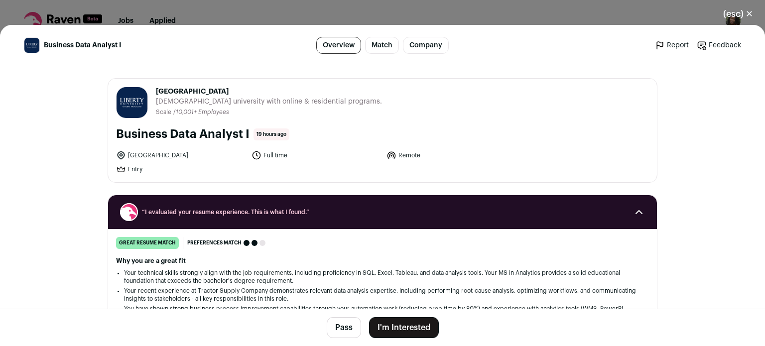 The image size is (765, 346). I want to click on li: You have shown strong business process improvement capabilities through your automation work (red..., so click(383, 313).